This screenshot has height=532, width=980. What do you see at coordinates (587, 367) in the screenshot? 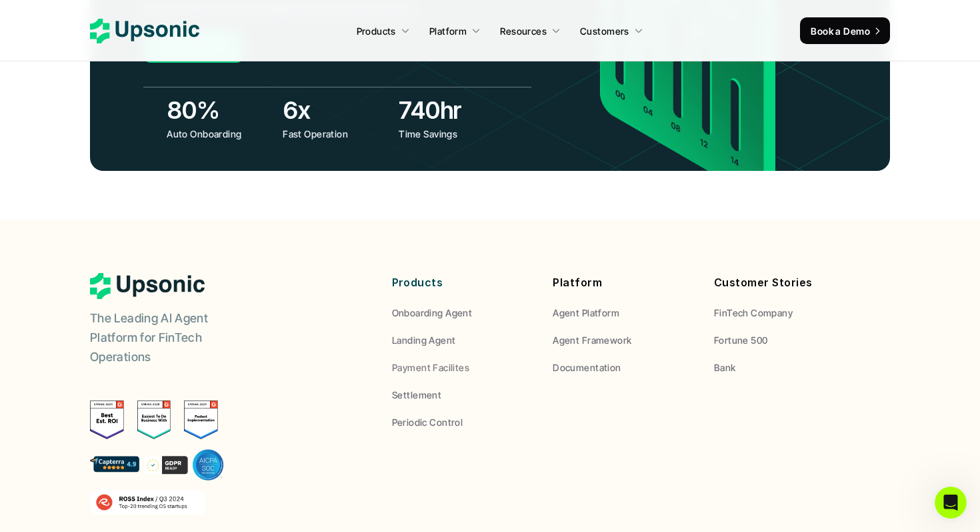
I see `p: Documentation` at bounding box center [587, 367].